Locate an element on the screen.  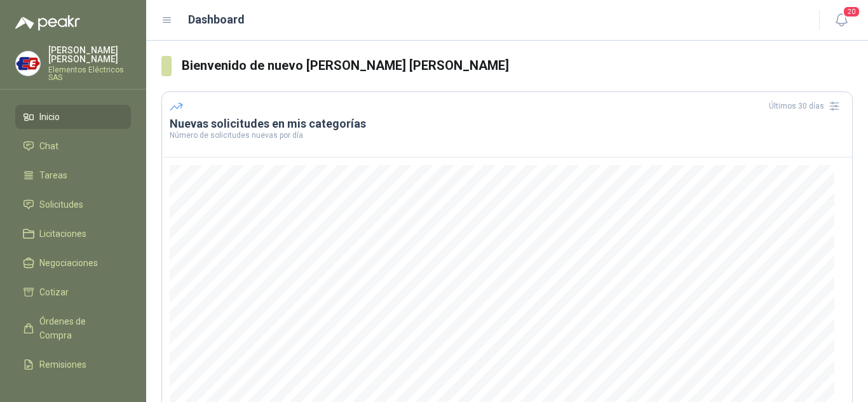
a: Órdenes de Compra is located at coordinates (73, 328).